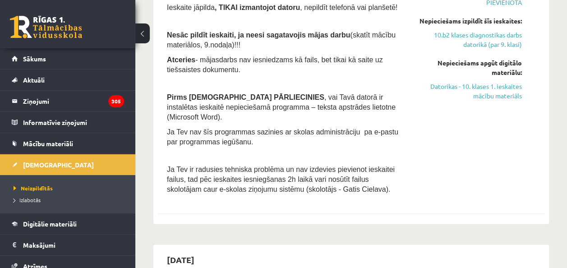  Describe the element at coordinates (68, 143) in the screenshot. I see `a: Mācību materiāli` at that location.